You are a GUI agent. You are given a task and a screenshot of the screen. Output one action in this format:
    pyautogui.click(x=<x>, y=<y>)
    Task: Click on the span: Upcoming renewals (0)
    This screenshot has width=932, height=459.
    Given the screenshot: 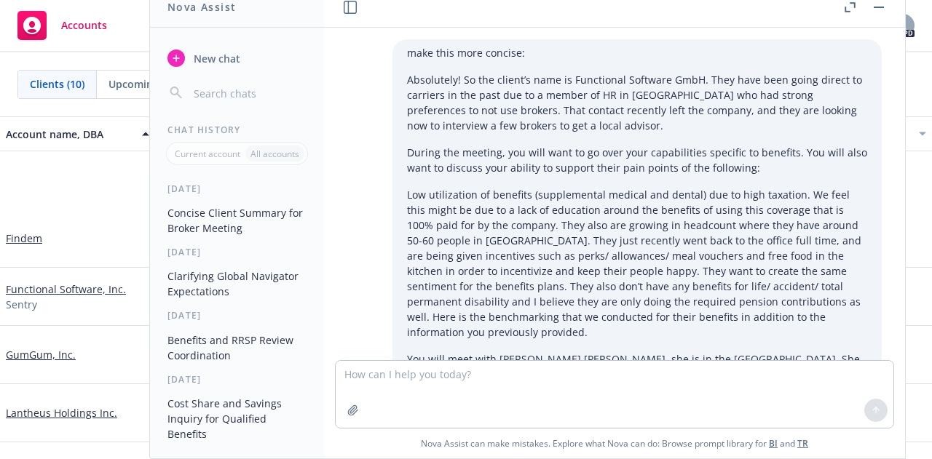 What is the action you would take?
    pyautogui.click(x=164, y=84)
    